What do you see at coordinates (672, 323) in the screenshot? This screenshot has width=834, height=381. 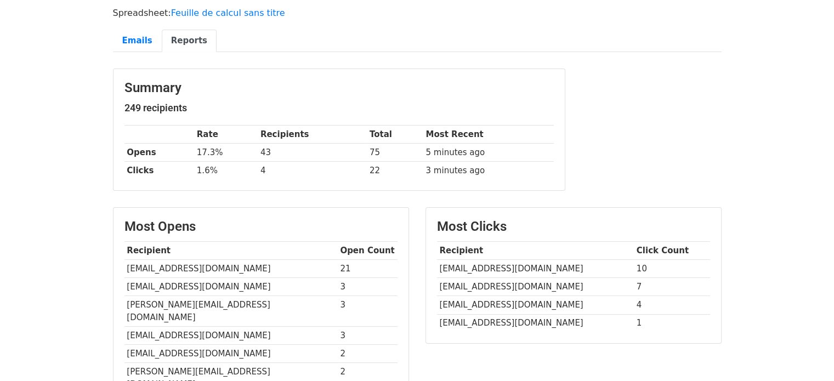 I see `td: 1` at bounding box center [672, 323].